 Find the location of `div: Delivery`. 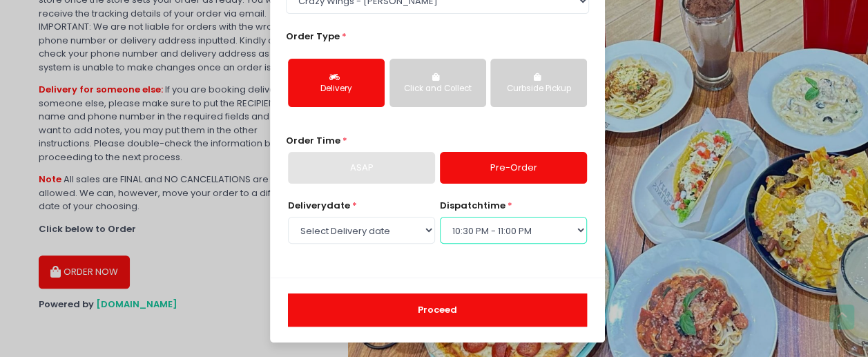

div: Delivery is located at coordinates (336, 89).